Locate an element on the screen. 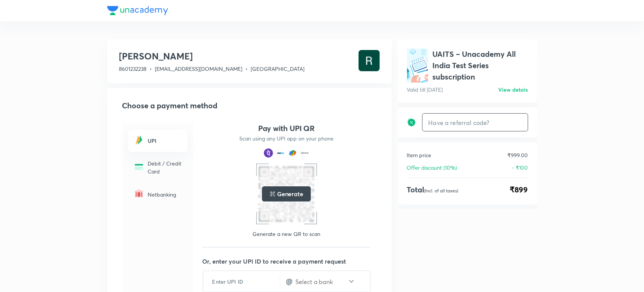 The image size is (644, 292). p: Netbanking is located at coordinates (165, 194).